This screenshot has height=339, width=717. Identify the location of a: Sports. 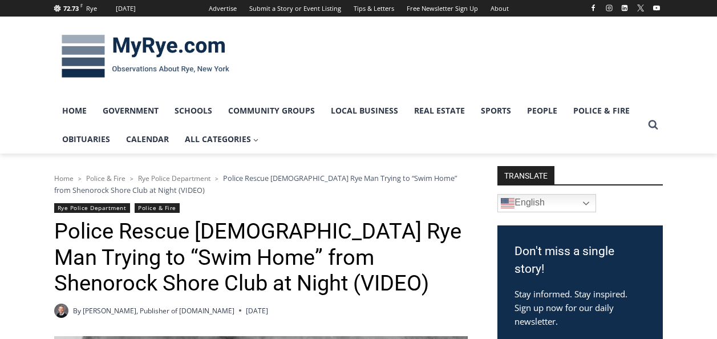
(496, 111).